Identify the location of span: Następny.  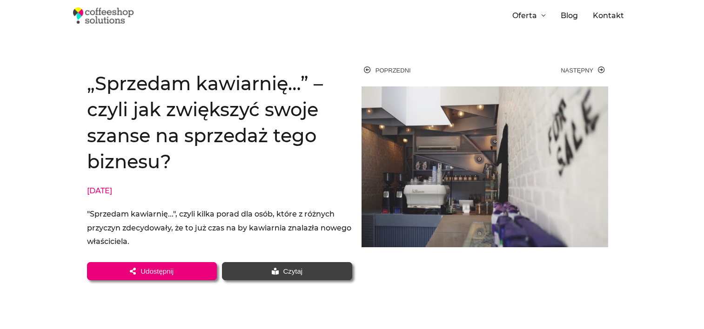
(577, 71).